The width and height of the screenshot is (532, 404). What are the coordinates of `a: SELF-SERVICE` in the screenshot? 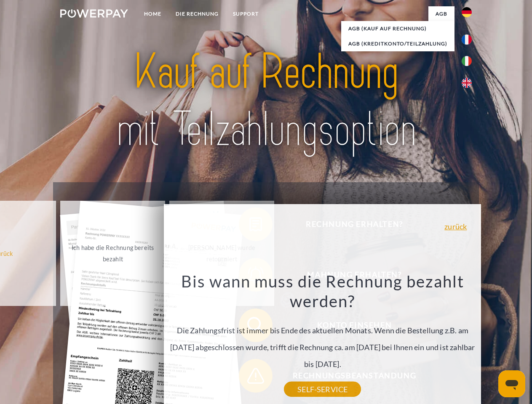 It's located at (322, 389).